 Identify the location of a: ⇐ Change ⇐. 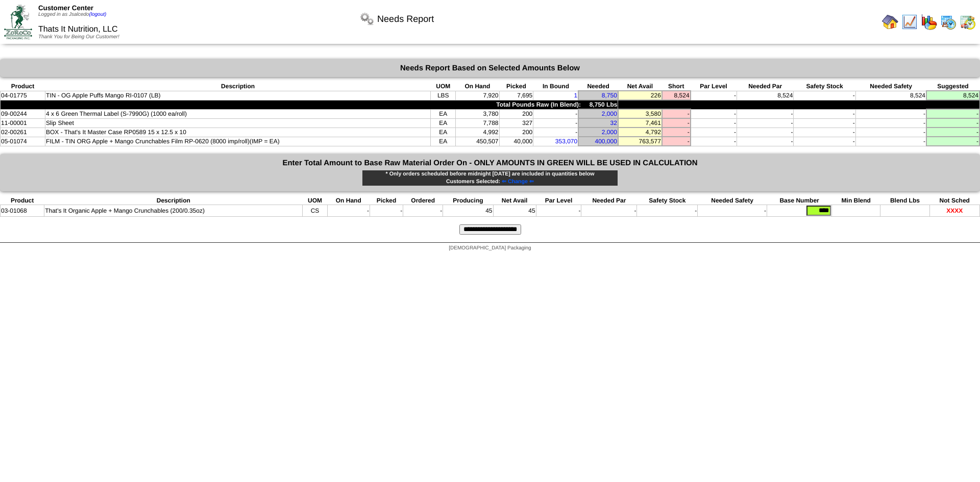
(517, 182).